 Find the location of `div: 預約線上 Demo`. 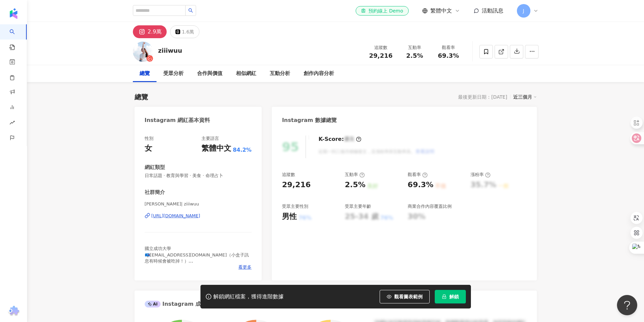

div: 預約線上 Demo is located at coordinates (382, 11).